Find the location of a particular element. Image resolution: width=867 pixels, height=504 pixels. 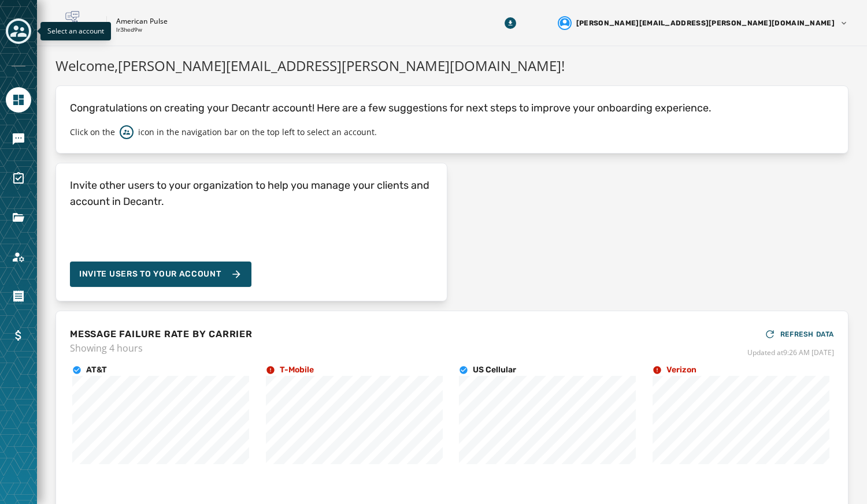

button: User settings is located at coordinates (702, 23).